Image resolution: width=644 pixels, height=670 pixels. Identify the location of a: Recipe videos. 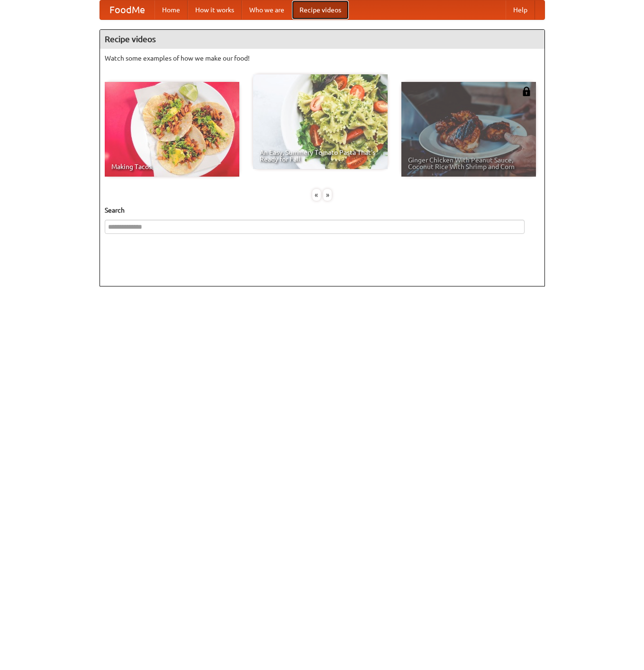
(320, 10).